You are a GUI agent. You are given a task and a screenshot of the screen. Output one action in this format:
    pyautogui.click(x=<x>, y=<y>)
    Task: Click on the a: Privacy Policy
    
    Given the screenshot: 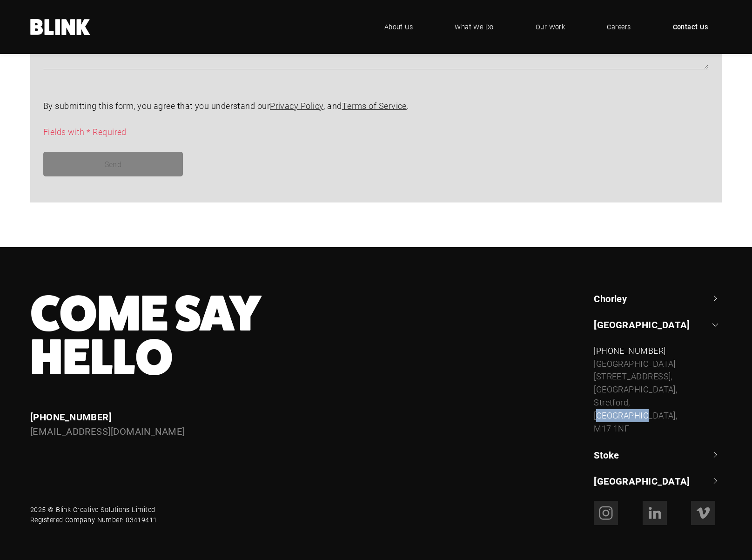 What is the action you would take?
    pyautogui.click(x=296, y=106)
    